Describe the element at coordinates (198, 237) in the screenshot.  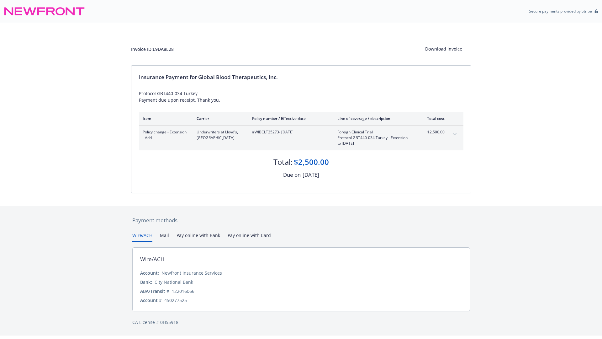
I see `button: Pay online with Bank` at that location.